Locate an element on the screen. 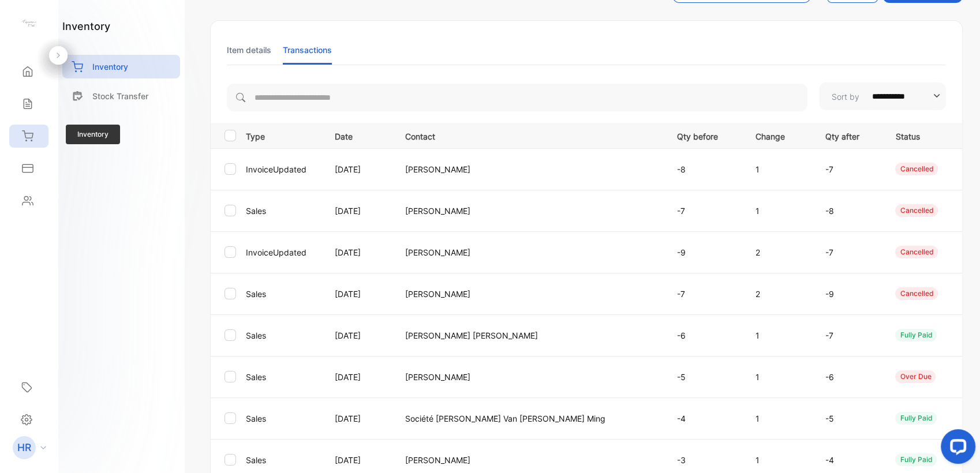 This screenshot has width=980, height=473. p: Qty before is located at coordinates (704, 135).